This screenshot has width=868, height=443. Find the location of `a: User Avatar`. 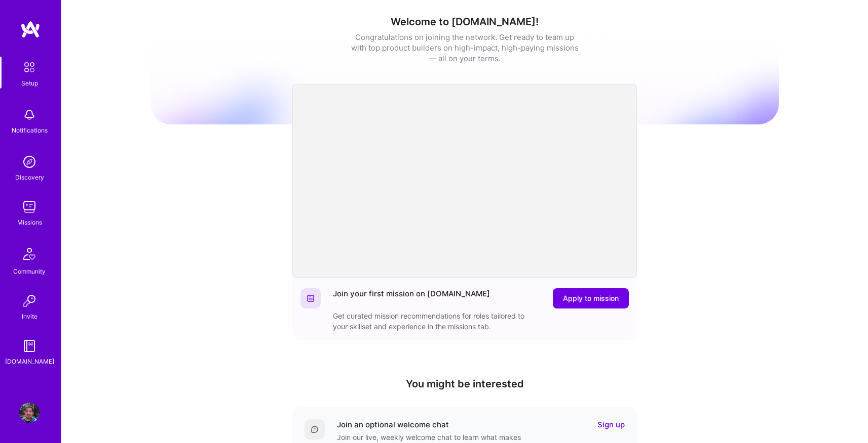

a: User Avatar is located at coordinates (29, 413).